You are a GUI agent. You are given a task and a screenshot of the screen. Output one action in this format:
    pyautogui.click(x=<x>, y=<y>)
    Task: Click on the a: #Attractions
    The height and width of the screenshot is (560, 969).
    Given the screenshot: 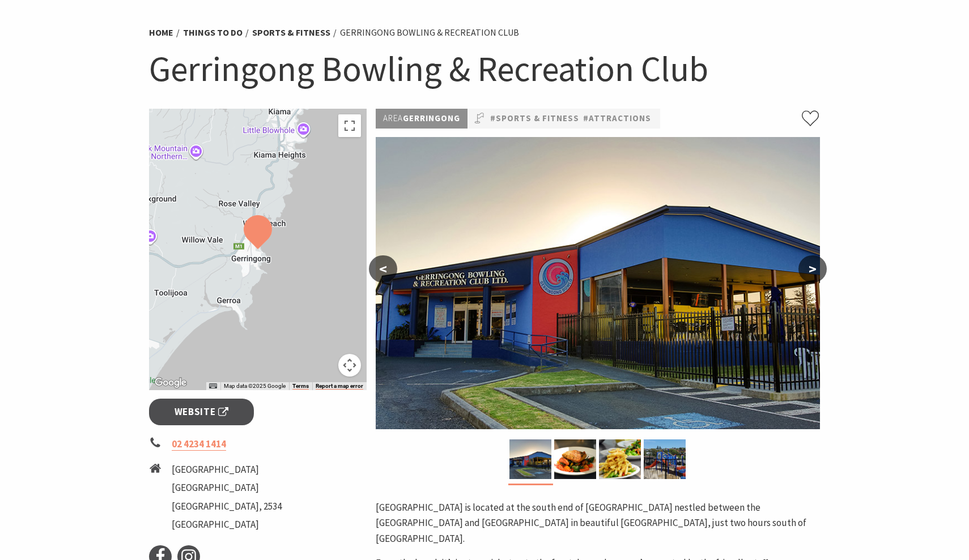 What is the action you would take?
    pyautogui.click(x=618, y=119)
    